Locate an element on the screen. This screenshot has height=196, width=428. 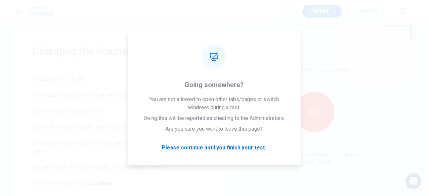
span: Level Test is located at coordinates (41, 7).